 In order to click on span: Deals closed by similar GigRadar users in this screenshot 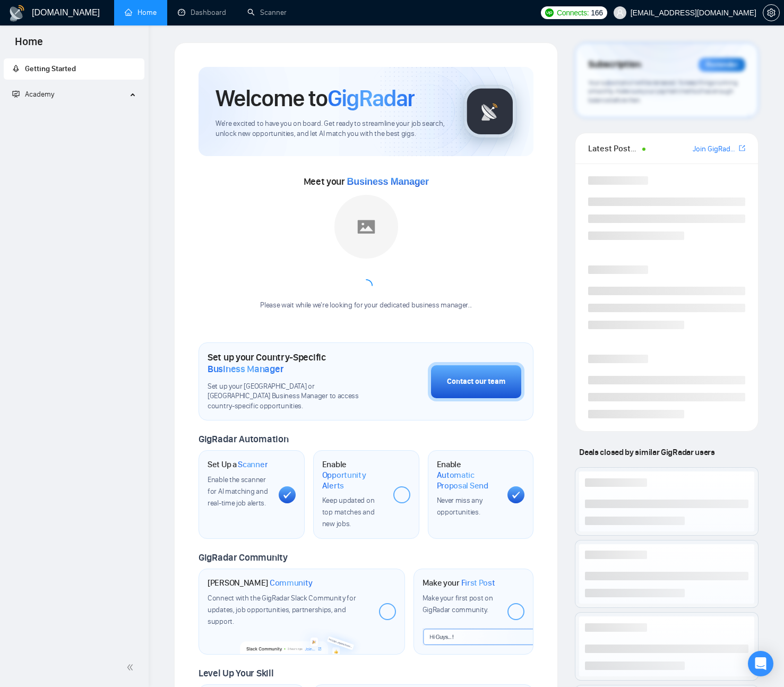, I will do `click(646, 452)`.